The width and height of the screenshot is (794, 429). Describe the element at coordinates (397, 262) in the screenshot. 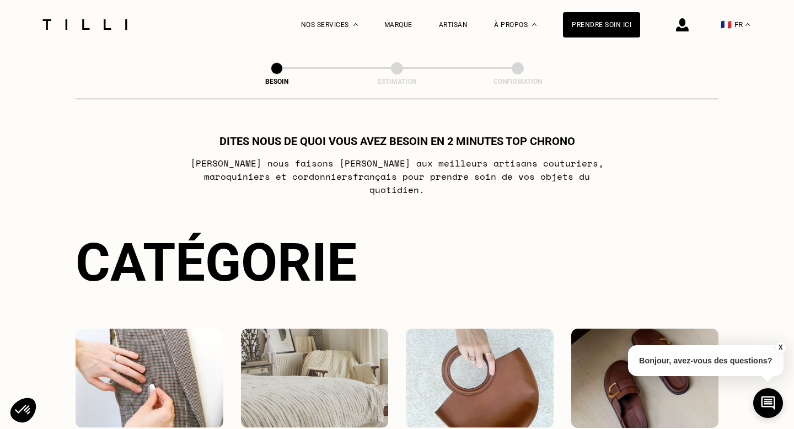

I see `div: Catégorie` at that location.